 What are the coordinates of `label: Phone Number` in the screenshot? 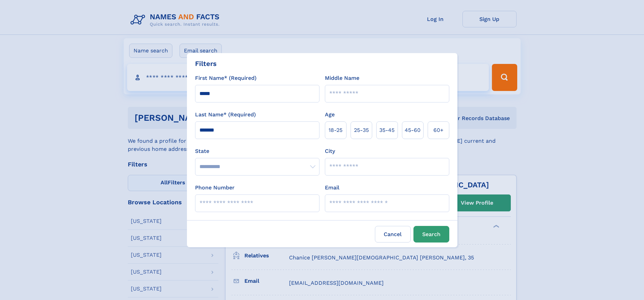 It's located at (214, 187).